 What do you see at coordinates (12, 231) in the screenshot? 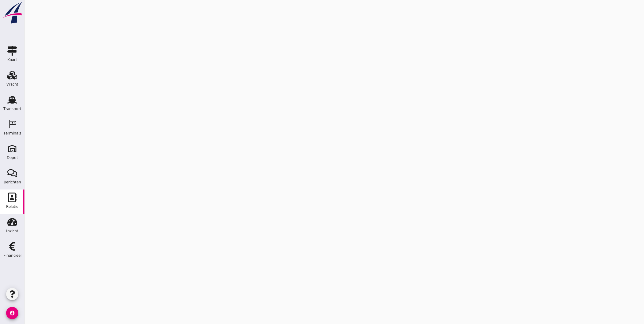
I see `div: Inzicht` at bounding box center [12, 231].